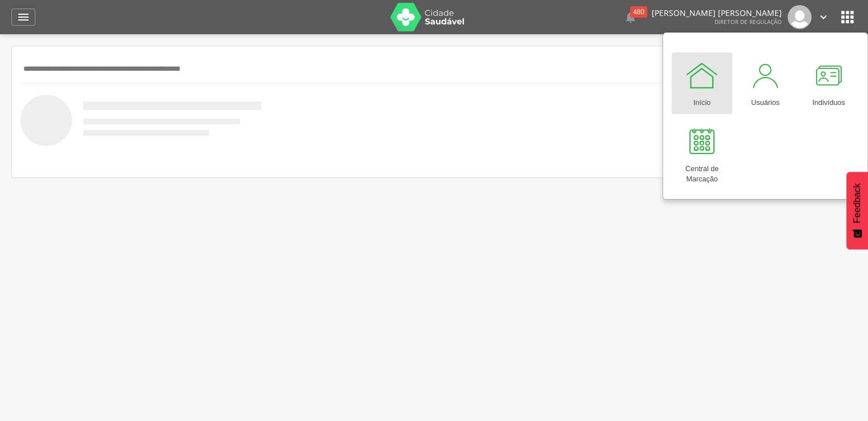  I want to click on div: 480, so click(638, 12).